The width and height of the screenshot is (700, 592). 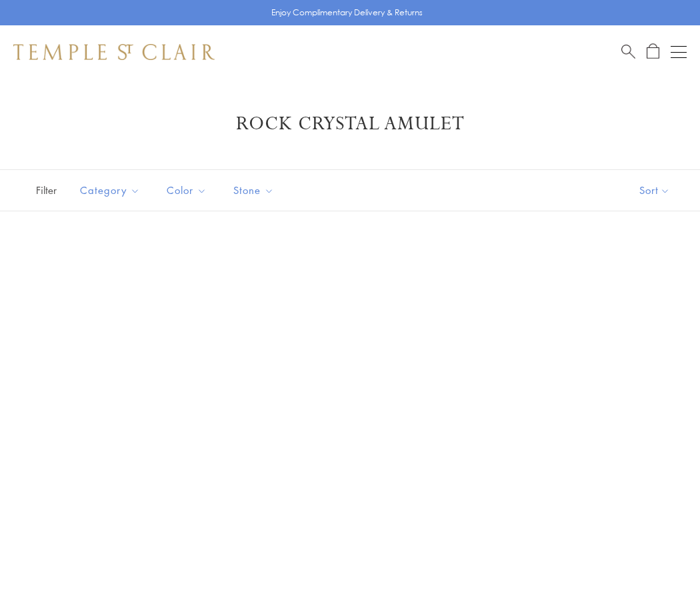 I want to click on span: Stone, so click(x=255, y=190).